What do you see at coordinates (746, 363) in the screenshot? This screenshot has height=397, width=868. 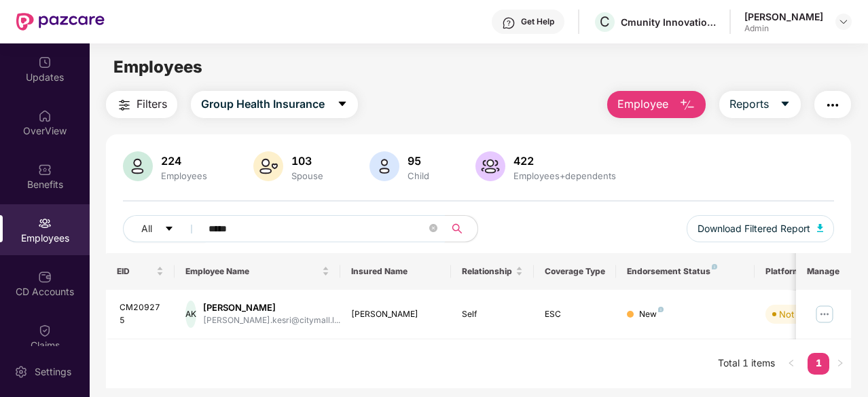 I see `li: Total 1 items` at bounding box center [746, 363].